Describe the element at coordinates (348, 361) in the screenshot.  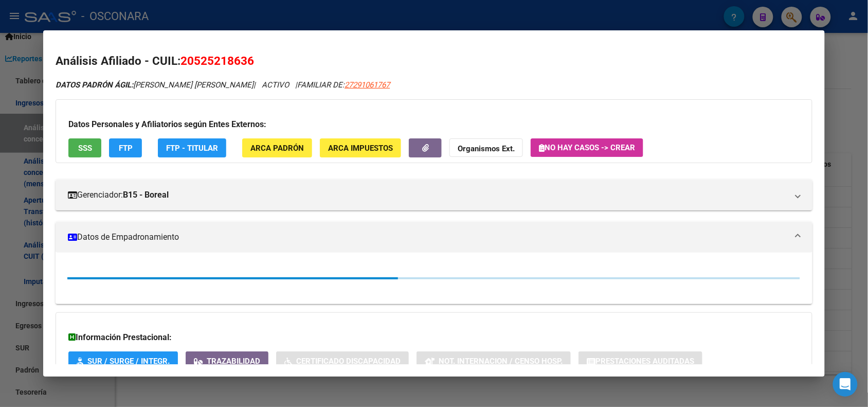
I see `span: Certificado Discapacidad` at that location.